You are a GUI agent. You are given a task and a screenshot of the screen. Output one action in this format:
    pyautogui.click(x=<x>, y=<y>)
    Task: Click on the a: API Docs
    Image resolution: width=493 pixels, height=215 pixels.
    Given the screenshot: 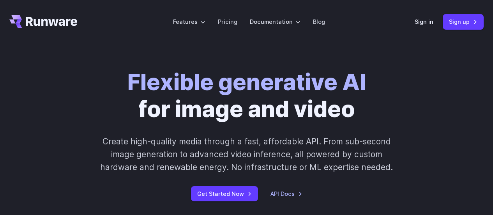 What is the action you would take?
    pyautogui.click(x=287, y=193)
    